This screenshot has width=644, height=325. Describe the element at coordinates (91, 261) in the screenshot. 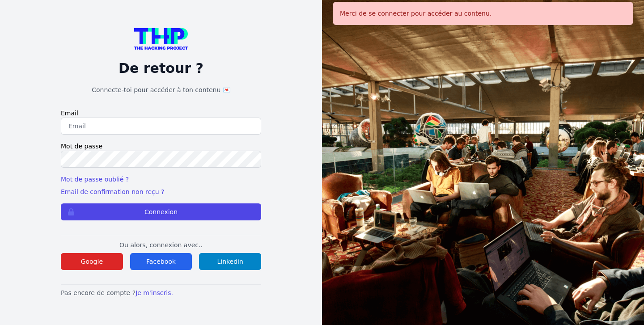

I see `button: Google` at that location.